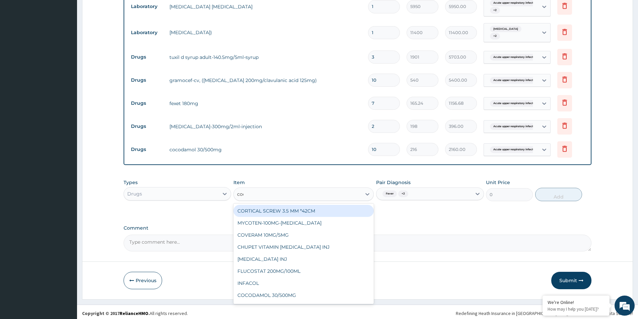 This screenshot has height=319, width=638. I want to click on label: Pair Diagnosis, so click(393, 183).